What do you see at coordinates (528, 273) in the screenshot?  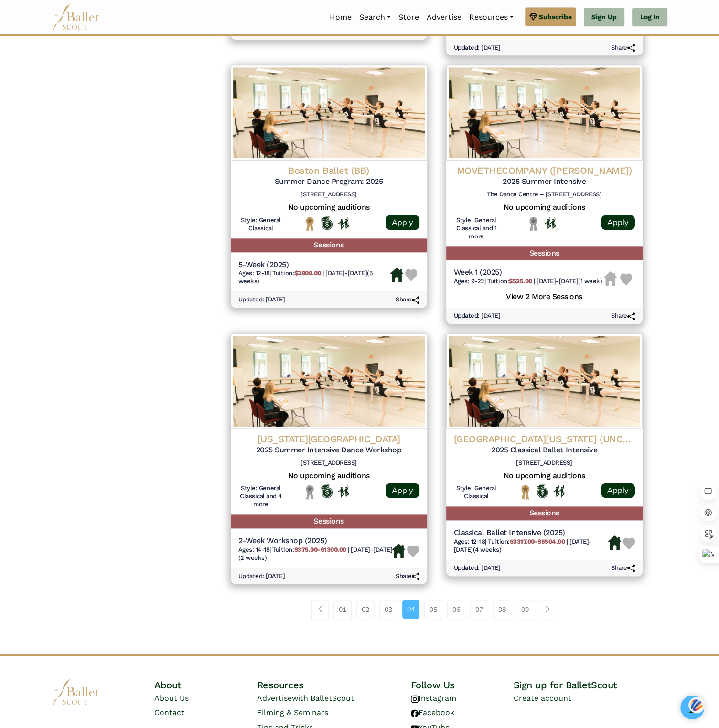 I see `h5: Week 1 (2025)` at bounding box center [528, 273].